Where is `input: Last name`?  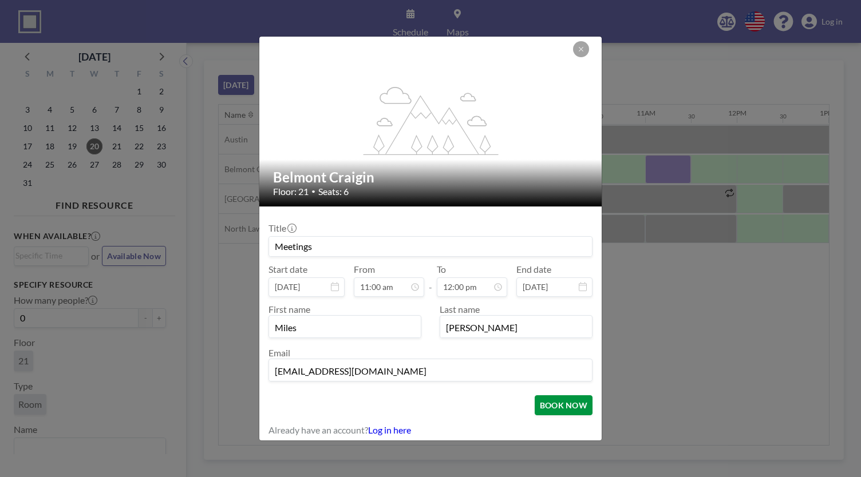 input: Last name is located at coordinates (516, 328).